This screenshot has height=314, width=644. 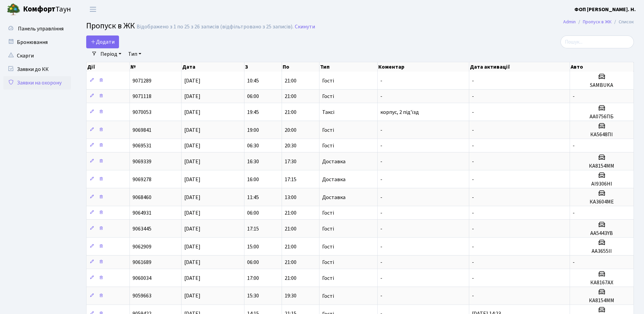 What do you see at coordinates (602, 85) in the screenshot?
I see `h5: SAMBUKA` at bounding box center [602, 85].